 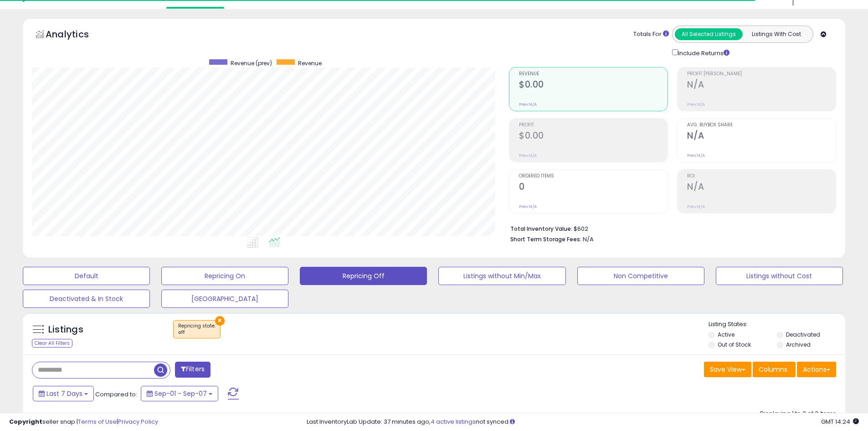 I want to click on div: Include Returns, so click(x=703, y=52).